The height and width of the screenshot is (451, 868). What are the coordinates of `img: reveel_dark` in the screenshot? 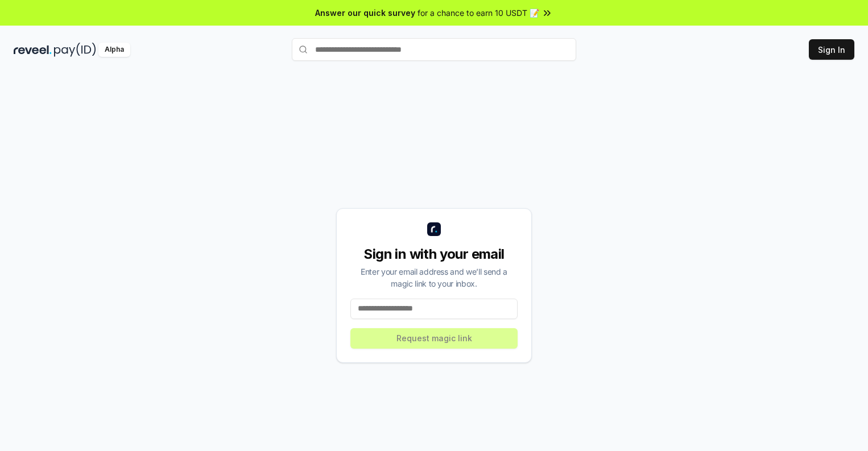 It's located at (33, 50).